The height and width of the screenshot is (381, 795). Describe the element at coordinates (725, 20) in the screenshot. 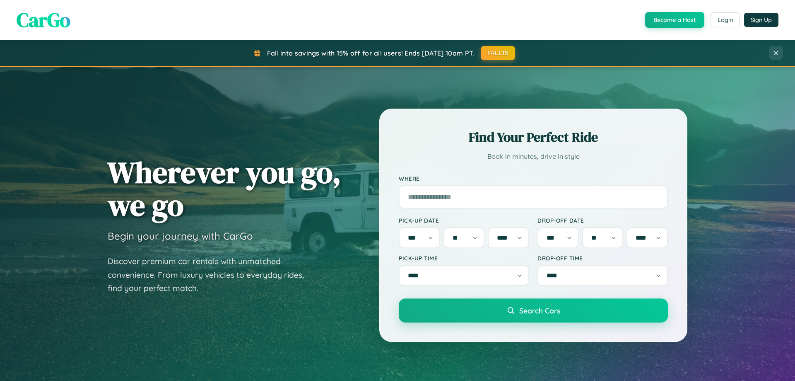

I see `button: Login` at that location.